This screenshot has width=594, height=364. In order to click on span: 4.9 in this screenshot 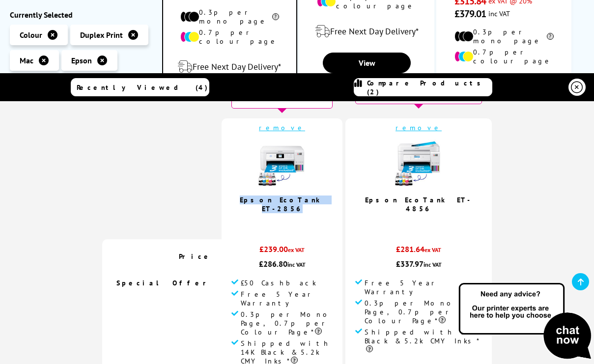, I will do `click(416, 223)`.